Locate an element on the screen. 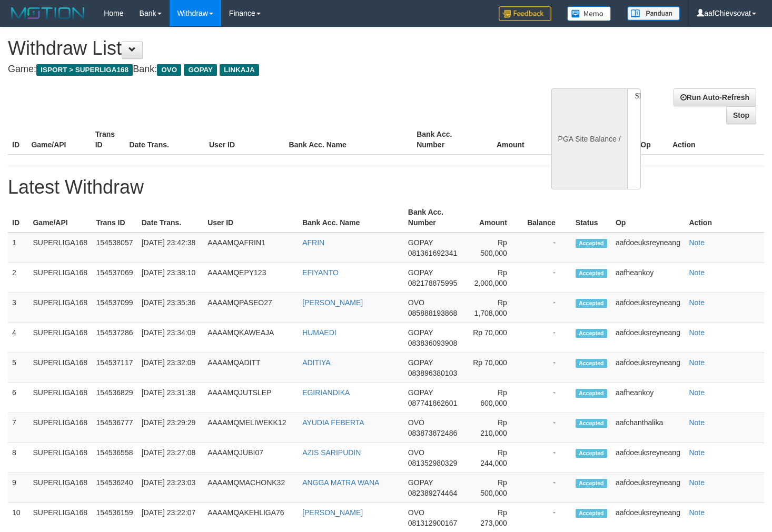  span: 083873872486 is located at coordinates (432, 434).